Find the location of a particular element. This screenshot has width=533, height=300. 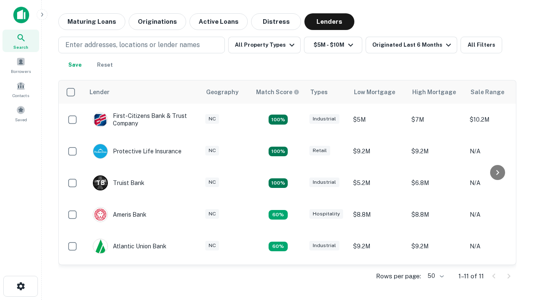

th: High Mortgage is located at coordinates (437, 92).